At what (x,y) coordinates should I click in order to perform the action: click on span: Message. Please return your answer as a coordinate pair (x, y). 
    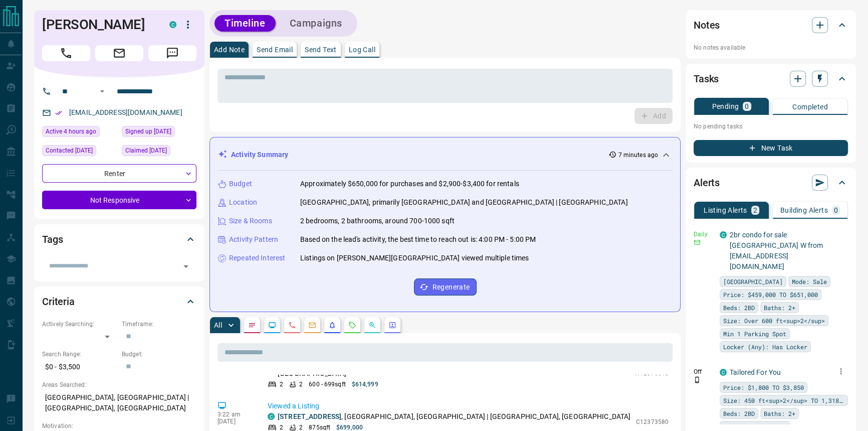
    Looking at the image, I should click on (173, 53).